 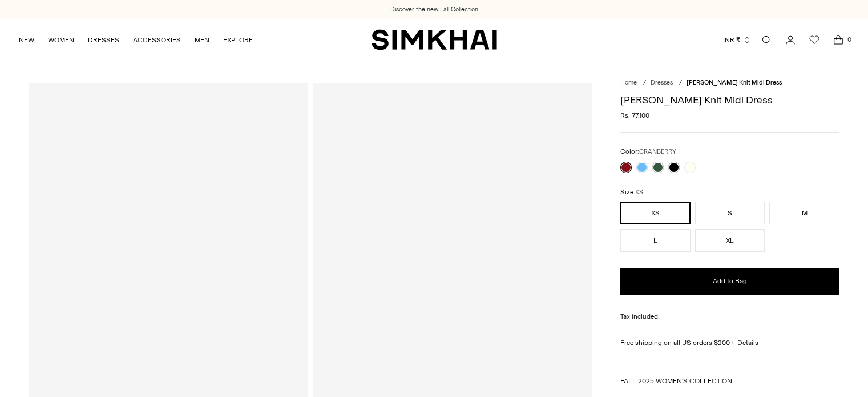 I want to click on span: XS, so click(x=639, y=192).